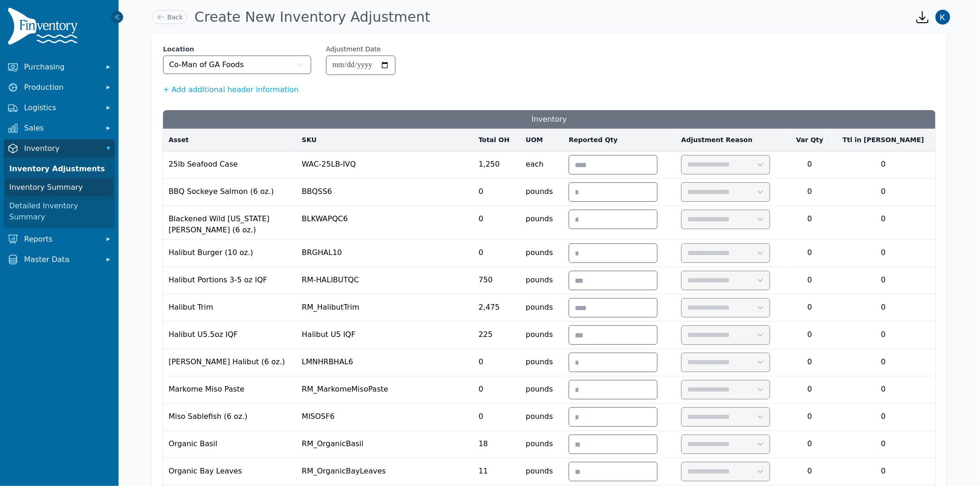  I want to click on td: Halibut Burger (10 oz.), so click(230, 253).